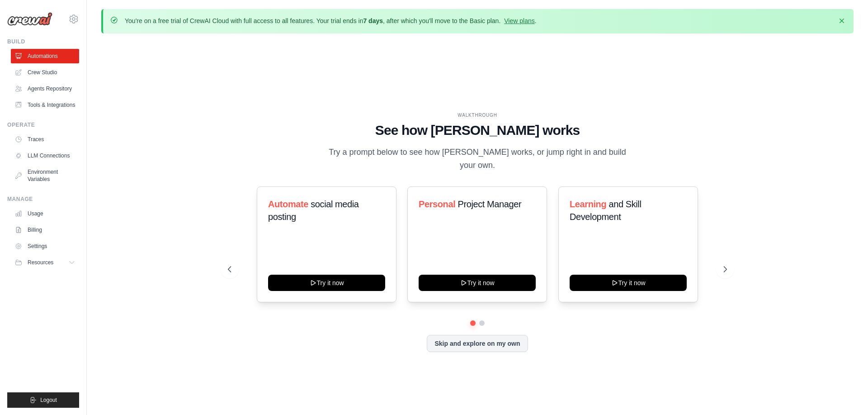  What do you see at coordinates (45, 263) in the screenshot?
I see `button: Resources` at bounding box center [45, 263].